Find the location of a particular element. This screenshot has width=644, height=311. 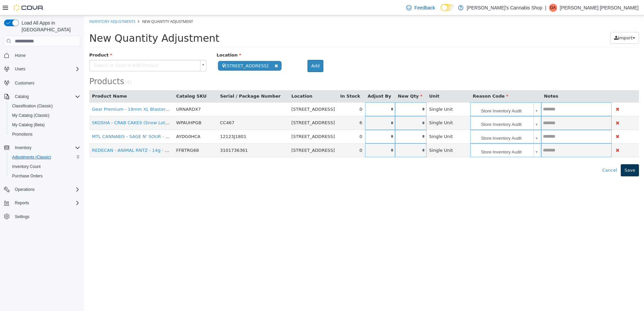

td: 12123J1801 is located at coordinates (169, 121).